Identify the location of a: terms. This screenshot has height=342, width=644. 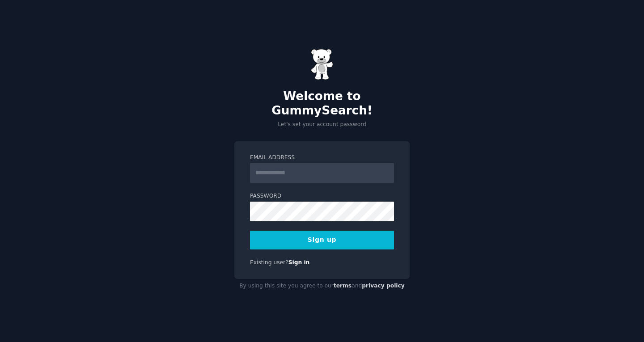
(343, 286).